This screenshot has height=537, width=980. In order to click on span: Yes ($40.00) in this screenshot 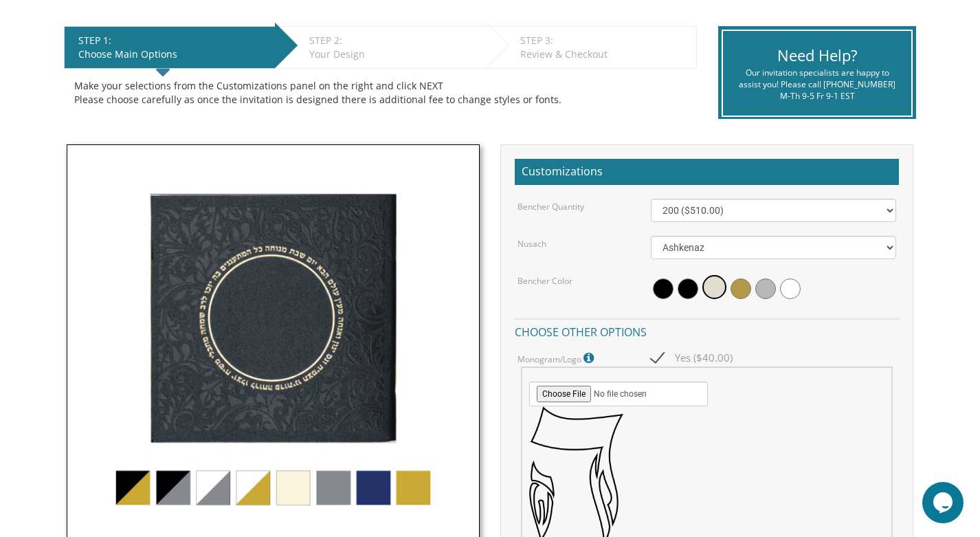, I will do `click(691, 357)`.